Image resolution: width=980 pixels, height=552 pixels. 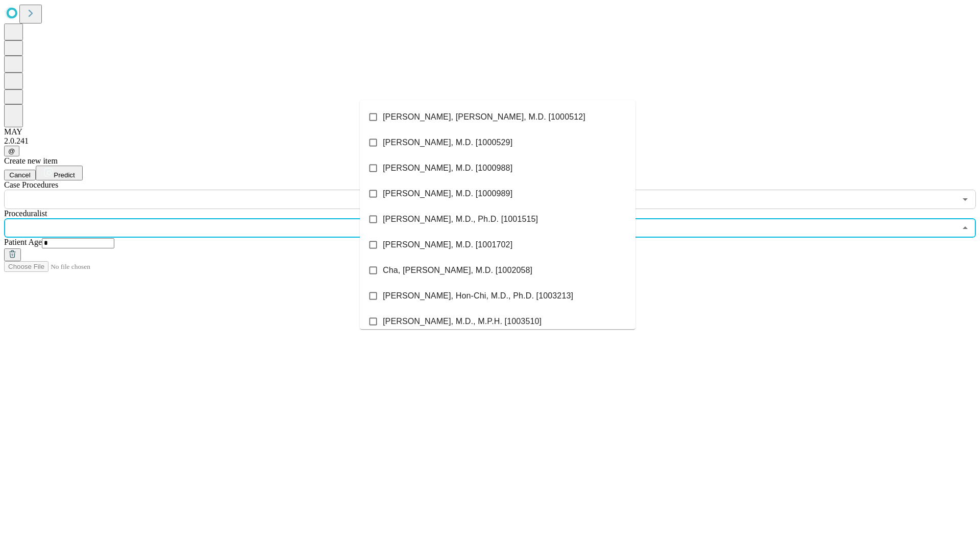 What do you see at coordinates (490, 141) in the screenshot?
I see `div: 2.0.241` at bounding box center [490, 141].